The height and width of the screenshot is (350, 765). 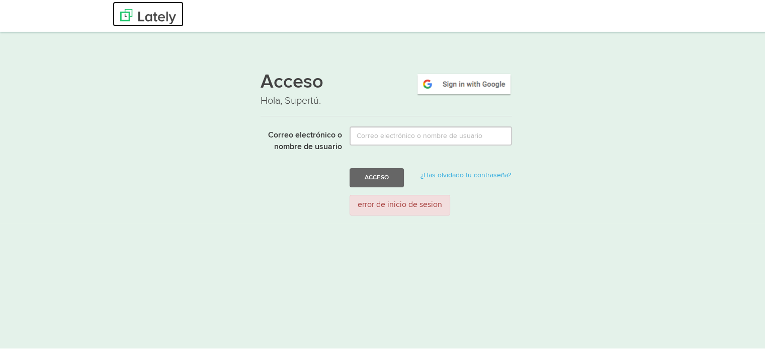 I want to click on input: Correo electrónico o nombre de usuario, so click(x=431, y=134).